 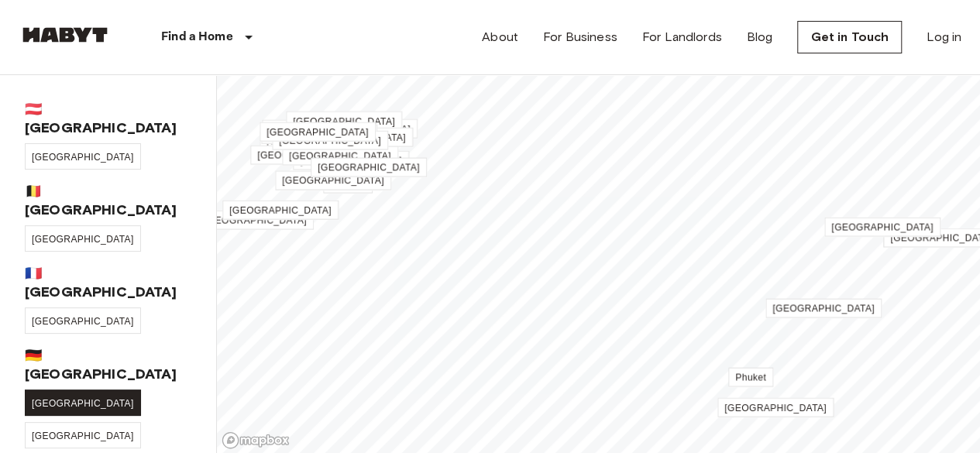 What do you see at coordinates (682, 37) in the screenshot?
I see `a: For Landlords` at bounding box center [682, 37].